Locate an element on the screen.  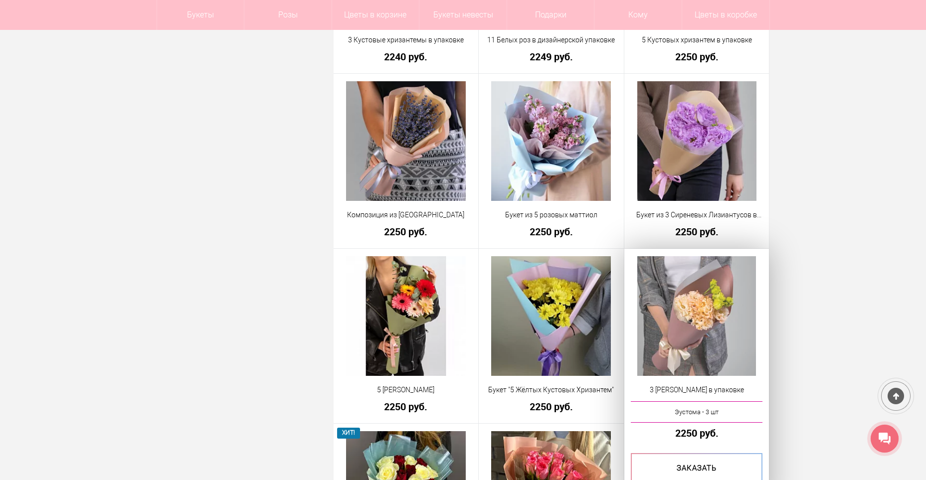
span: 11 Белых роз в дизайнерской упаковке is located at coordinates (551, 40).